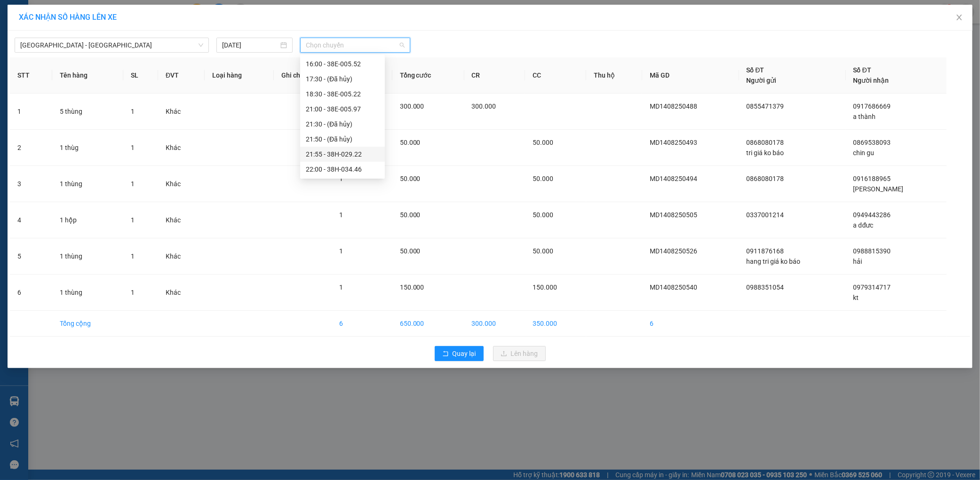 This screenshot has width=980, height=480. Describe the element at coordinates (111, 45) in the screenshot. I see `span: Hà Nội - Kỳ Anh` at that location.